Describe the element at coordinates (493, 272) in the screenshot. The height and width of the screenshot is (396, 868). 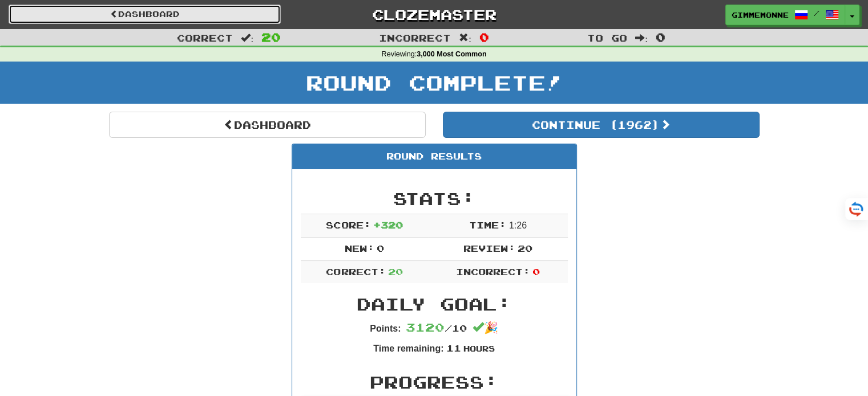
I see `span: Incorrect:` at that location.